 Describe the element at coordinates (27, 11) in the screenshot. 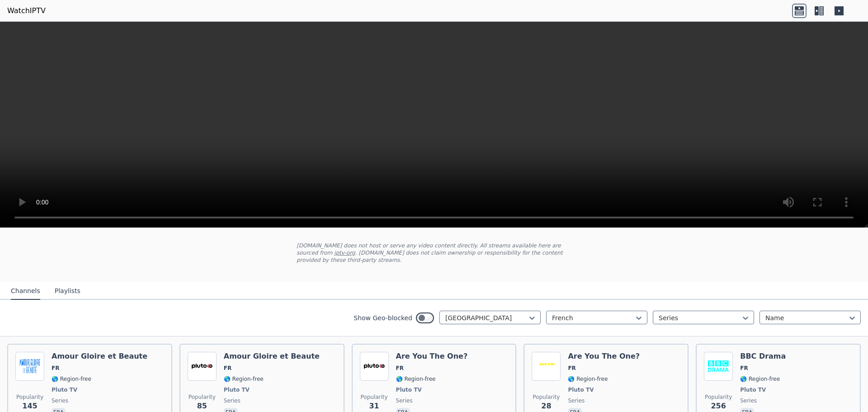

I see `a: WatchIPTV` at that location.